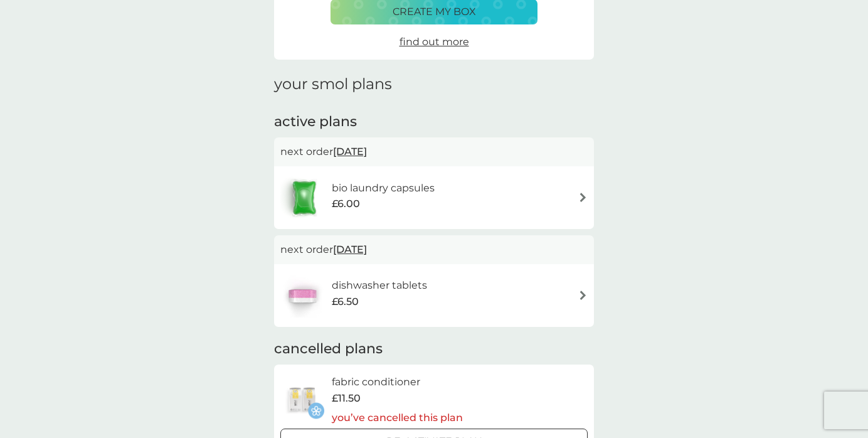  I want to click on h6: dishwasher tablets, so click(379, 285).